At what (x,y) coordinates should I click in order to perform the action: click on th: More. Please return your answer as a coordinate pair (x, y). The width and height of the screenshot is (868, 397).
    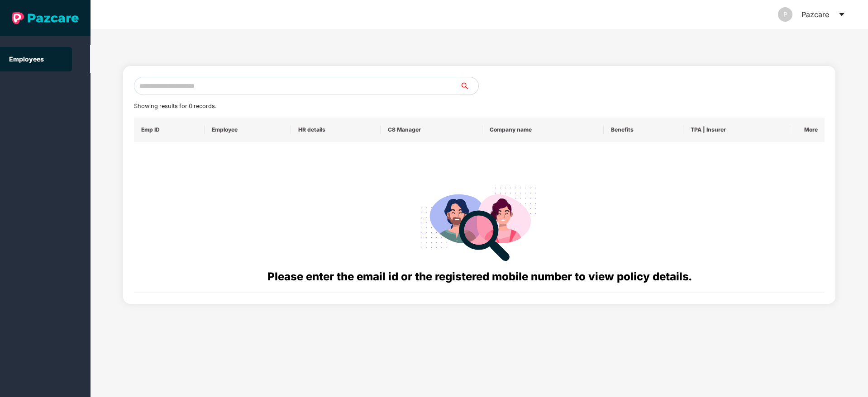
    Looking at the image, I should click on (807, 130).